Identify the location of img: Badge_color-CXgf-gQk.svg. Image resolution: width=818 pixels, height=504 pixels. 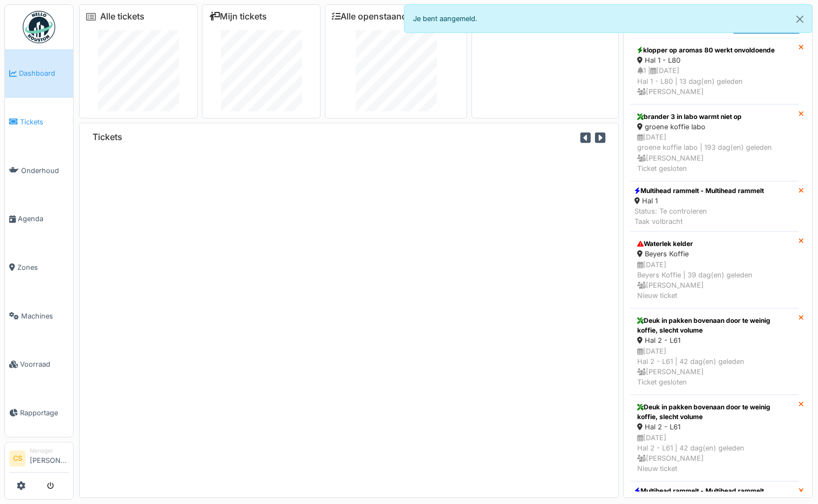
(39, 27).